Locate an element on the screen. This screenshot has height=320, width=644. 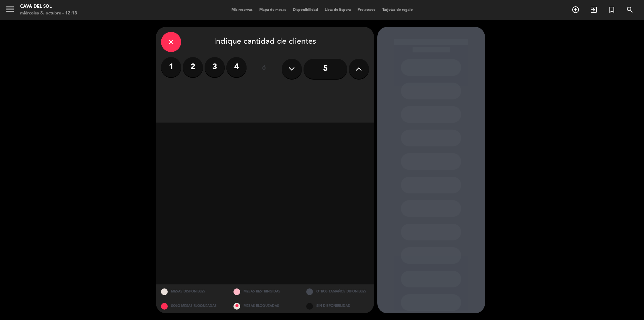
div: SIN DISPONIBILIDAD is located at coordinates (337, 306).